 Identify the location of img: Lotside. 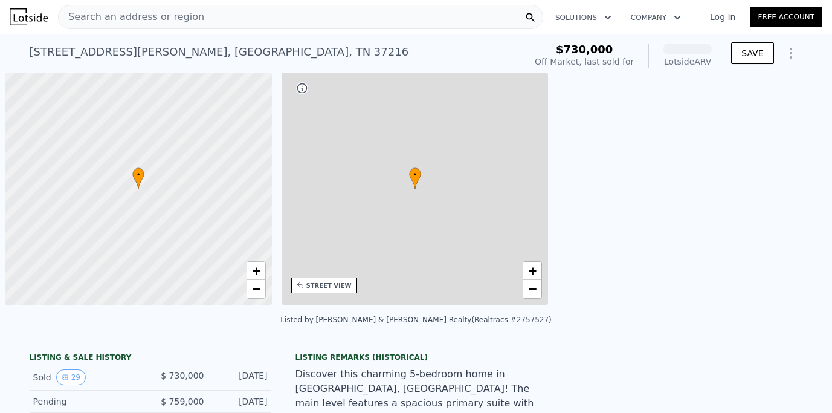
(28, 17).